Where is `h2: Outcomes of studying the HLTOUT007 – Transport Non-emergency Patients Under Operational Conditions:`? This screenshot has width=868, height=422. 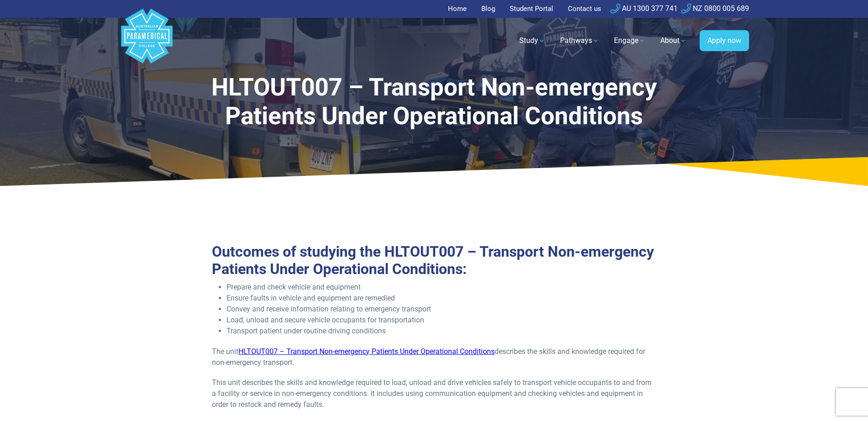
h2: Outcomes of studying the HLTOUT007 – Transport Non-emergency Patients Under Operational Conditions: is located at coordinates (434, 261).